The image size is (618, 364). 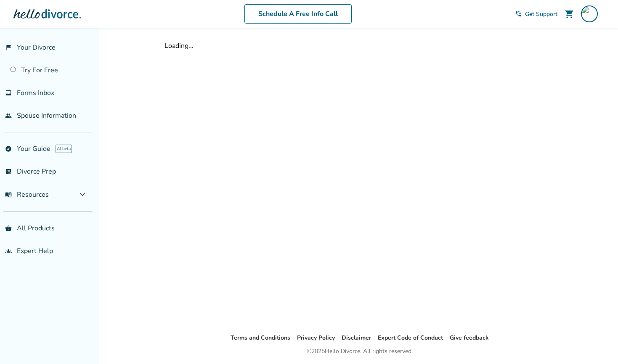 I want to click on a: phone_in_talkGet Support, so click(x=536, y=14).